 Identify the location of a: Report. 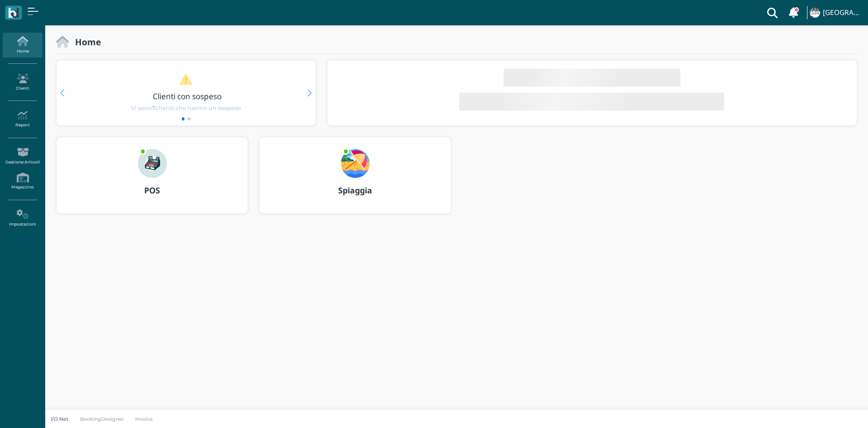
(22, 119).